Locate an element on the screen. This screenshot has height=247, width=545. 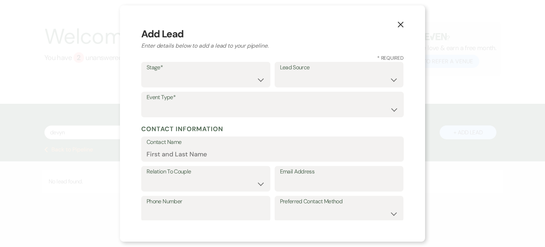
h5: Contact Information is located at coordinates (273, 129).